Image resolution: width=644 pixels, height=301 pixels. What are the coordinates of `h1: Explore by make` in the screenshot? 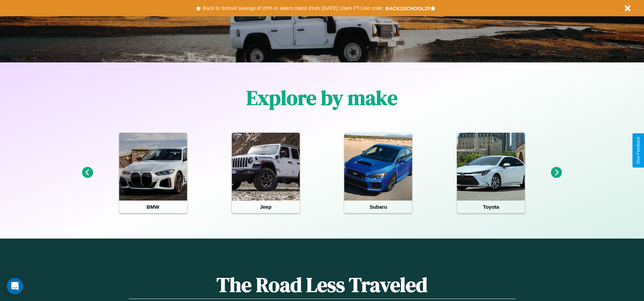 It's located at (322, 98).